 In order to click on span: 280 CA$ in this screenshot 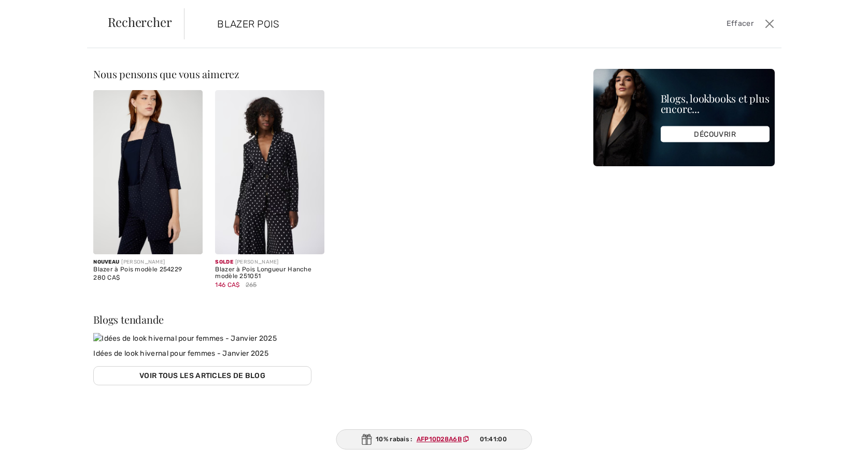, I will do `click(106, 278)`.